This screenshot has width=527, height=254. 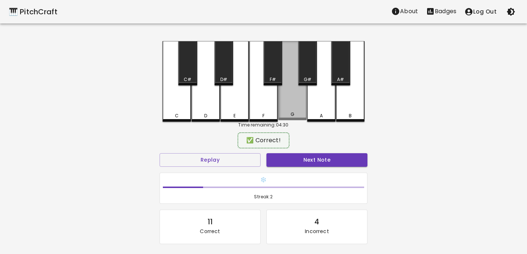 What do you see at coordinates (404, 12) in the screenshot?
I see `a: About` at bounding box center [404, 12].